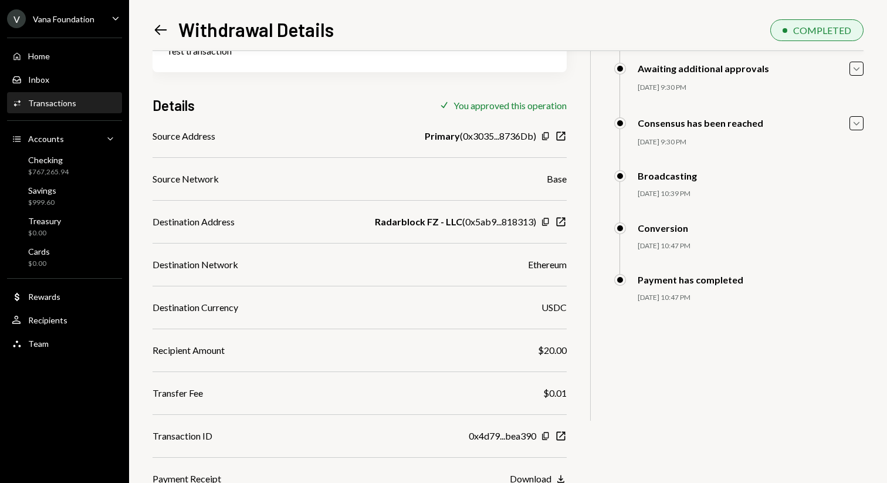  Describe the element at coordinates (188, 350) in the screenshot. I see `div: Recipient Amount` at that location.